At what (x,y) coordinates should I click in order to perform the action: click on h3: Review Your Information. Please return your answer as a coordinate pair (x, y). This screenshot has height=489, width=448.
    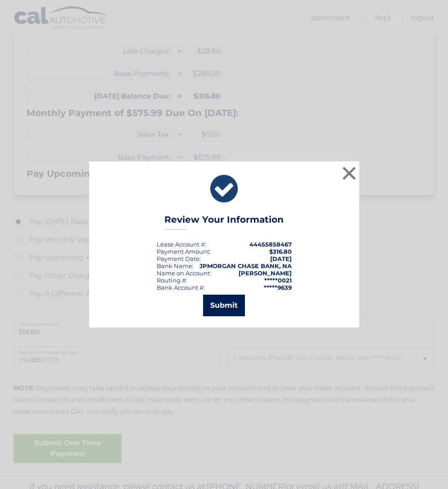
    Looking at the image, I should click on (224, 222).